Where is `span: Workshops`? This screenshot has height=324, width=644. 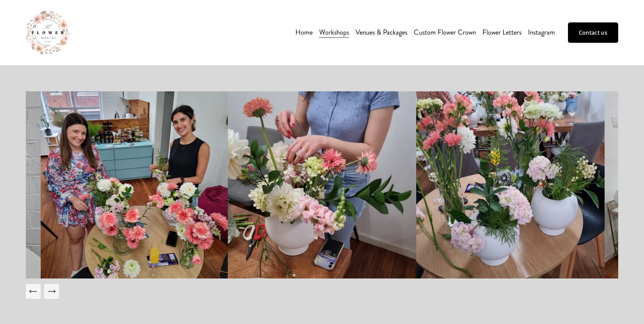
span: Workshops is located at coordinates (334, 32).